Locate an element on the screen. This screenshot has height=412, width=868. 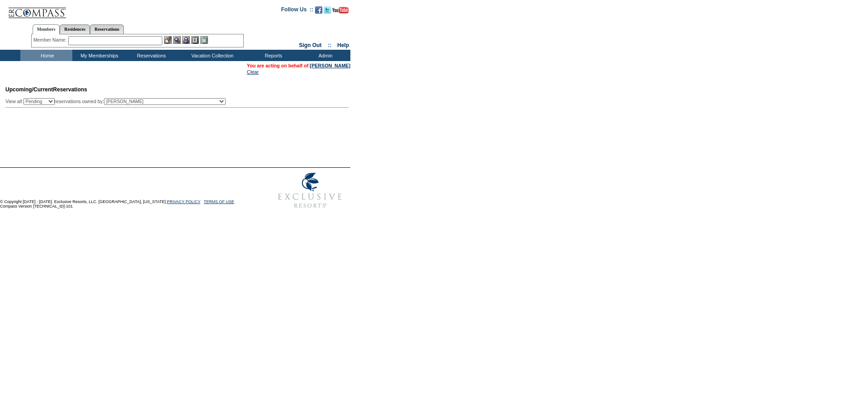
img: Reservations is located at coordinates (195, 40).